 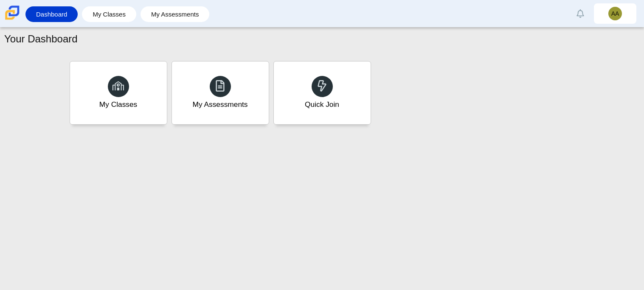 What do you see at coordinates (51, 14) in the screenshot?
I see `a: Dashboard` at bounding box center [51, 14].